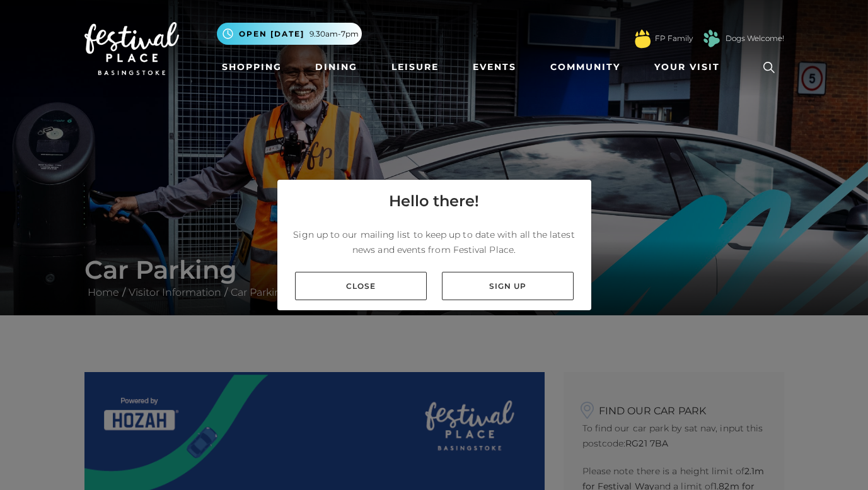 The image size is (868, 490). I want to click on a: Dogs Welcome!, so click(755, 38).